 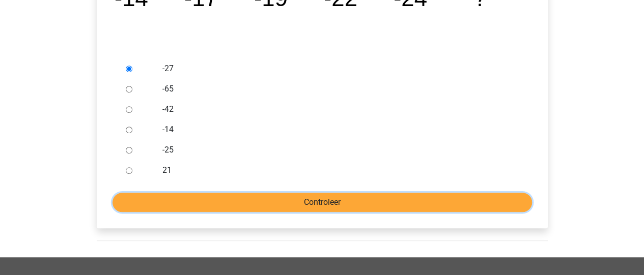 I want to click on label: -14, so click(x=339, y=129).